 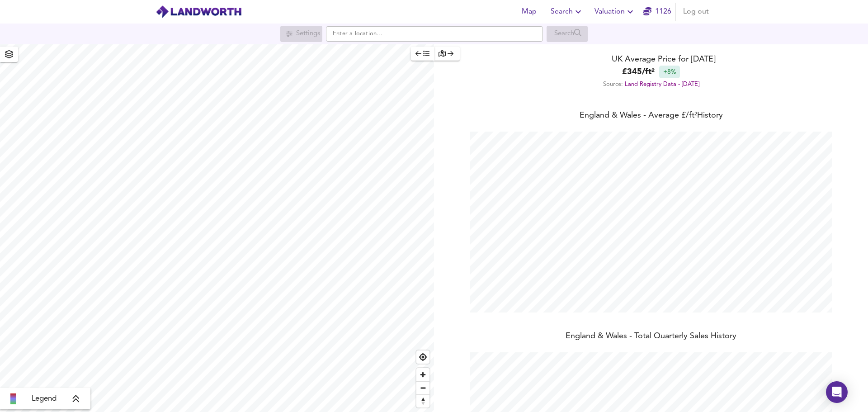 What do you see at coordinates (657, 12) in the screenshot?
I see `button: 1126` at bounding box center [657, 12].